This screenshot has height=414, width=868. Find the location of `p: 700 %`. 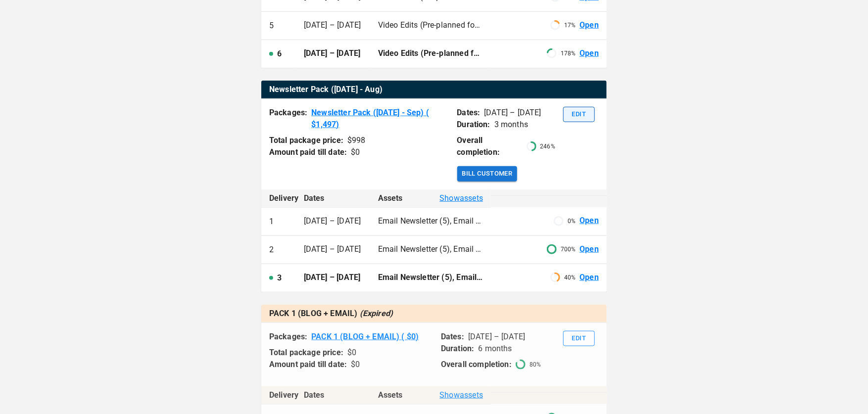

p: 700 % is located at coordinates (568, 249).